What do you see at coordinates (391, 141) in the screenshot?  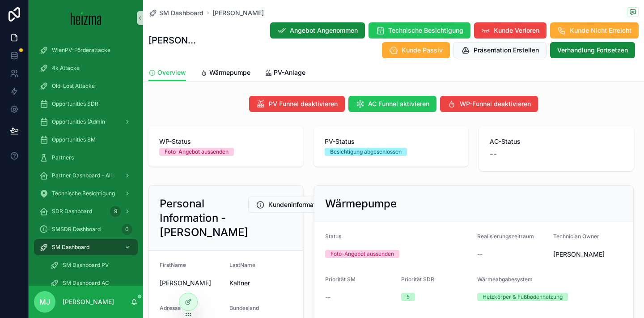 I see `span: PV-Status` at bounding box center [391, 141].